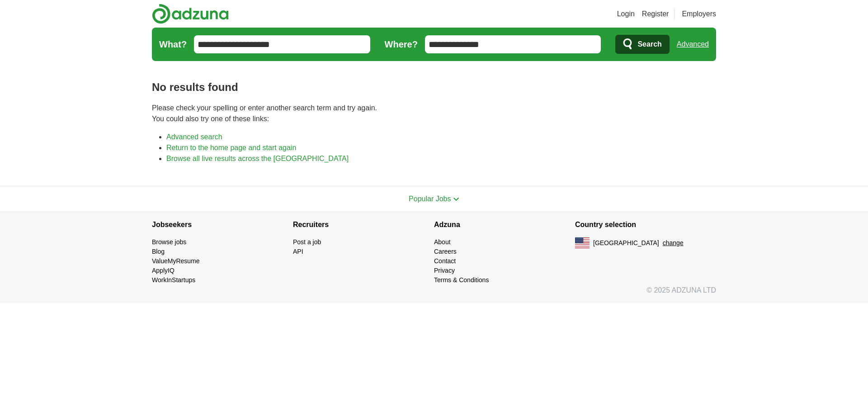 This screenshot has width=868, height=412. I want to click on div: © 2025 ADZUNA LTD, so click(434, 293).